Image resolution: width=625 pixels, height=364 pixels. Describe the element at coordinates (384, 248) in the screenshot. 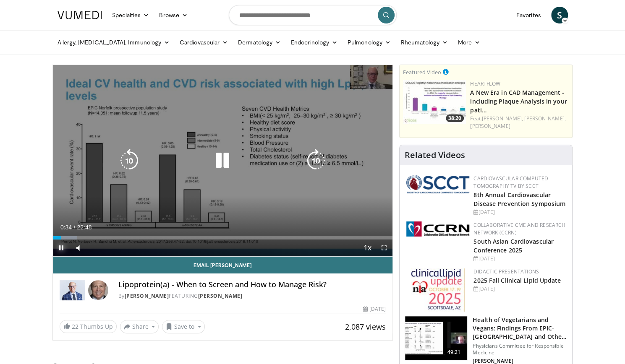

I see `button: Fullscreen` at that location.